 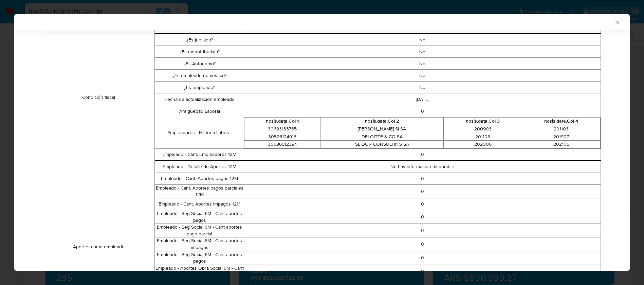 What do you see at coordinates (199, 52) in the screenshot?
I see `td: ¿Es monotributista?` at bounding box center [199, 52].